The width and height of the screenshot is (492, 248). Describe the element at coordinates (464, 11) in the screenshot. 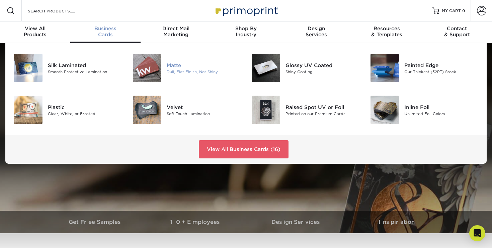

I see `span: 0` at that location.